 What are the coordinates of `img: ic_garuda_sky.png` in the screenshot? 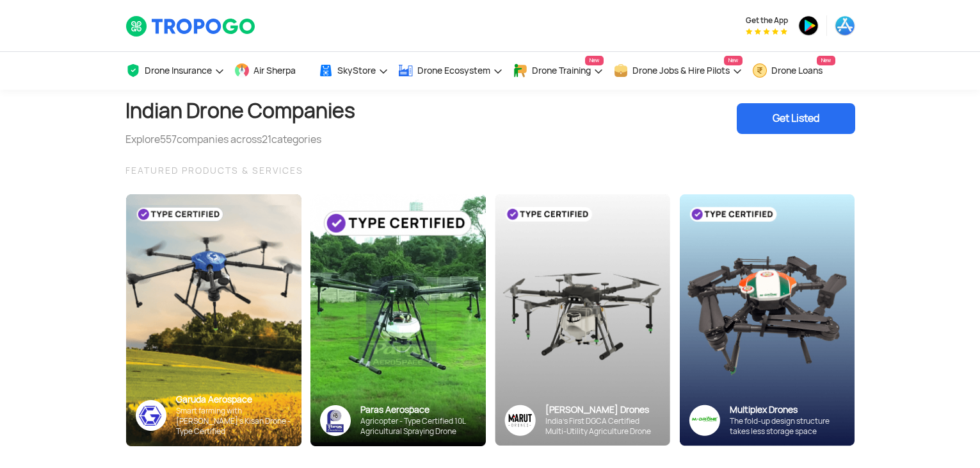 It's located at (151, 415).